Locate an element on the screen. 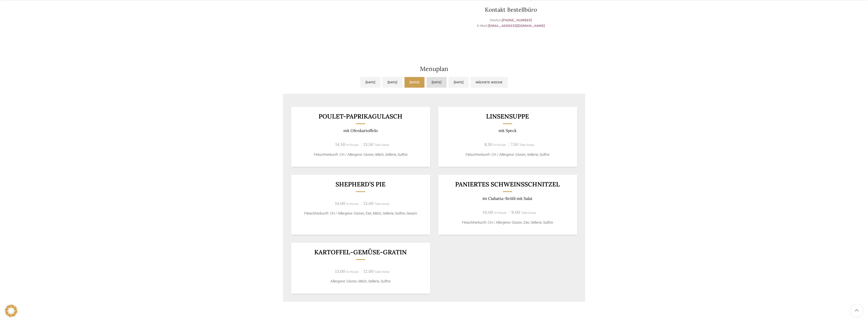 This screenshot has height=322, width=868. span: 14.00 is located at coordinates (340, 204).